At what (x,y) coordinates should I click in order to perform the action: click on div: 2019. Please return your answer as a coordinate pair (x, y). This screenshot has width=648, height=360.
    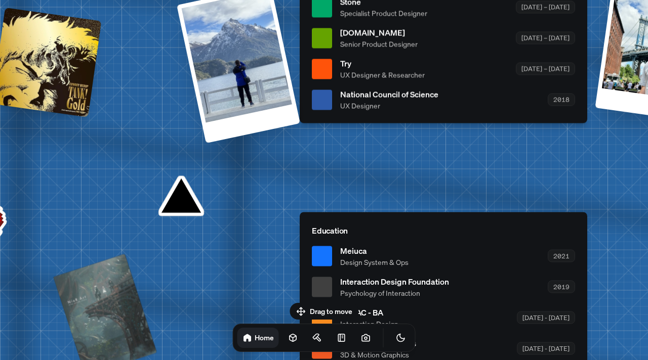
    Looking at the image, I should click on (561, 286).